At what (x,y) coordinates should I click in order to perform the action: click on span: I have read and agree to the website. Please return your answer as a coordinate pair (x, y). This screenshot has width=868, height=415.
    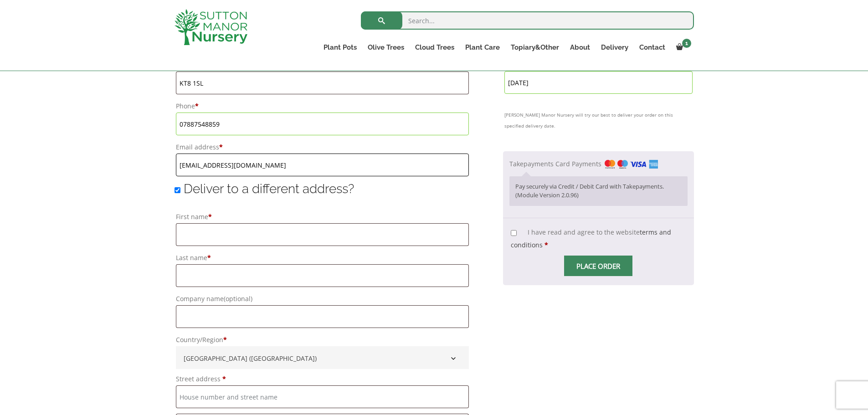
    Looking at the image, I should click on (591, 239).